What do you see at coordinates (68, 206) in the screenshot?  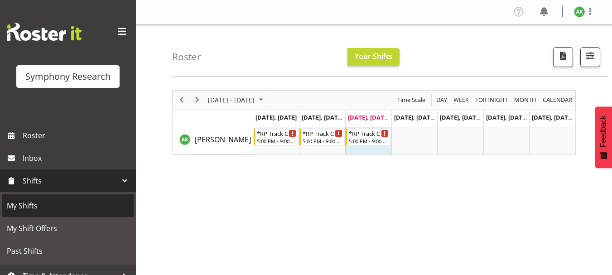 I see `a: My Shifts` at bounding box center [68, 206].